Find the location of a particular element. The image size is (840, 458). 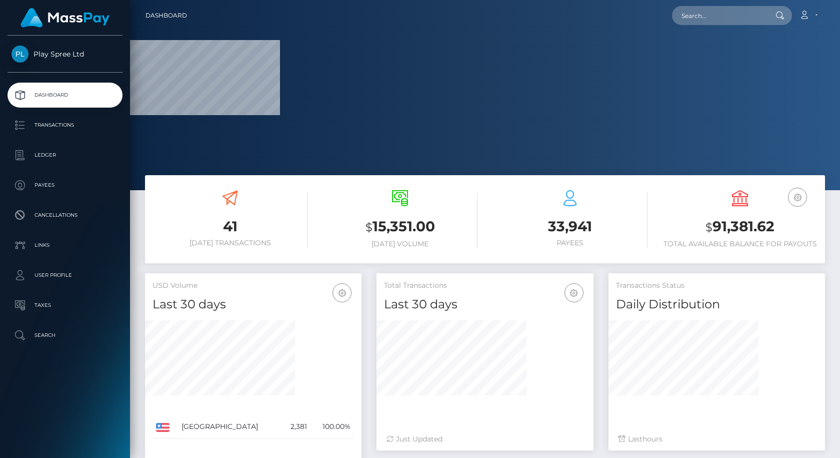

h3: 41 is located at coordinates (230, 226).